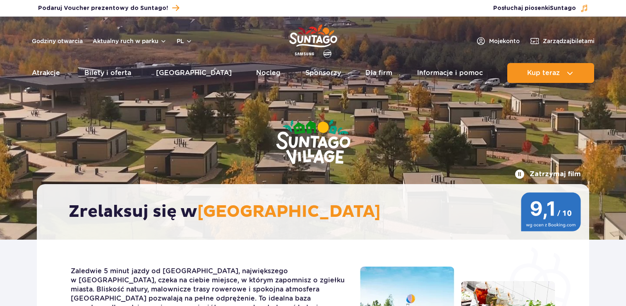 The width and height of the screenshot is (626, 306). Describe the element at coordinates (108, 8) in the screenshot. I see `a: Podaruj Voucher prezentowy do Suntago!` at that location.